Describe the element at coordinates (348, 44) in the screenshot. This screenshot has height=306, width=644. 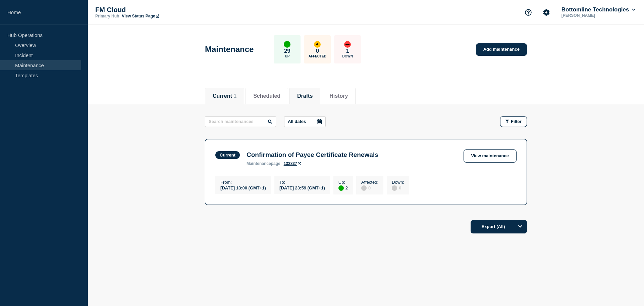
I see `div: down` at that location.